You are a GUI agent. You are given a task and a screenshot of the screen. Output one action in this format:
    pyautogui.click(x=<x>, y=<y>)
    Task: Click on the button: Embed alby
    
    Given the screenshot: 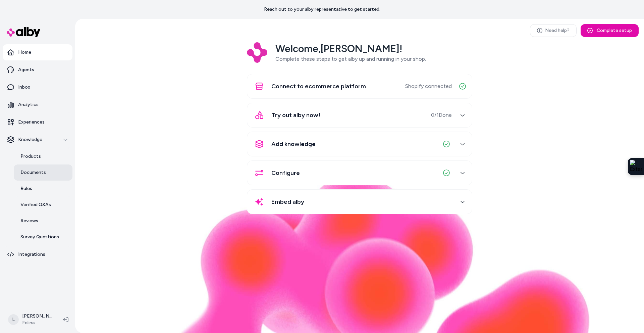 What is the action you would take?
    pyautogui.click(x=360, y=202)
    